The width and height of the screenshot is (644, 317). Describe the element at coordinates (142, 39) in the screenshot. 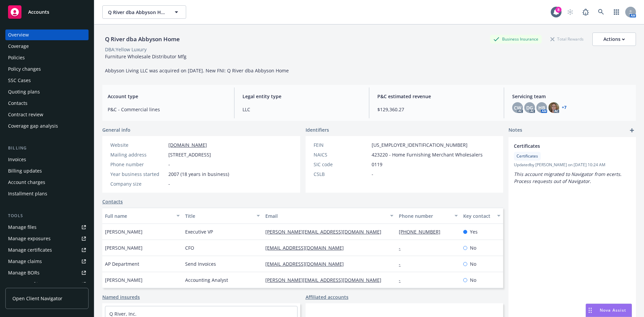

I see `div: Q River dba Abbyson Home` at that location.